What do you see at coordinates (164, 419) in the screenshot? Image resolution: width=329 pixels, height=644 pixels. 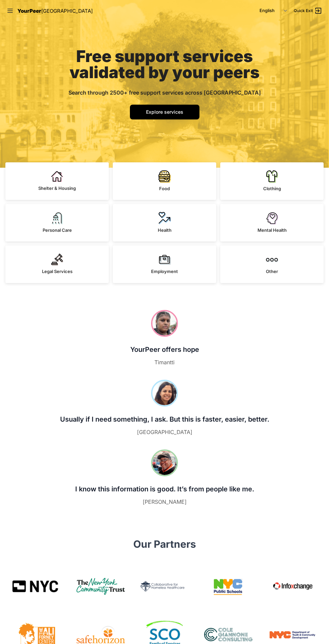 I see `span: Usually if I need something, I ask. But this is faster, easier, better.` at bounding box center [164, 419].